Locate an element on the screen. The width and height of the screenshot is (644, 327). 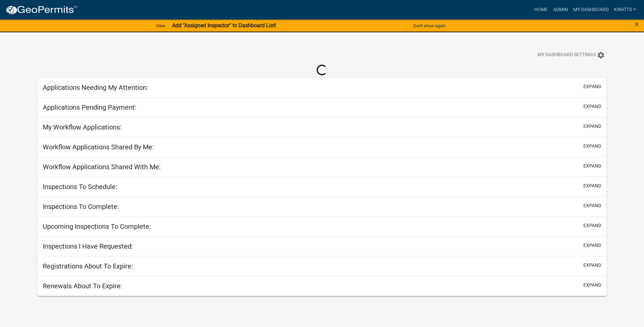
h5: Workflow Applications Shared By Me: is located at coordinates (98, 147).